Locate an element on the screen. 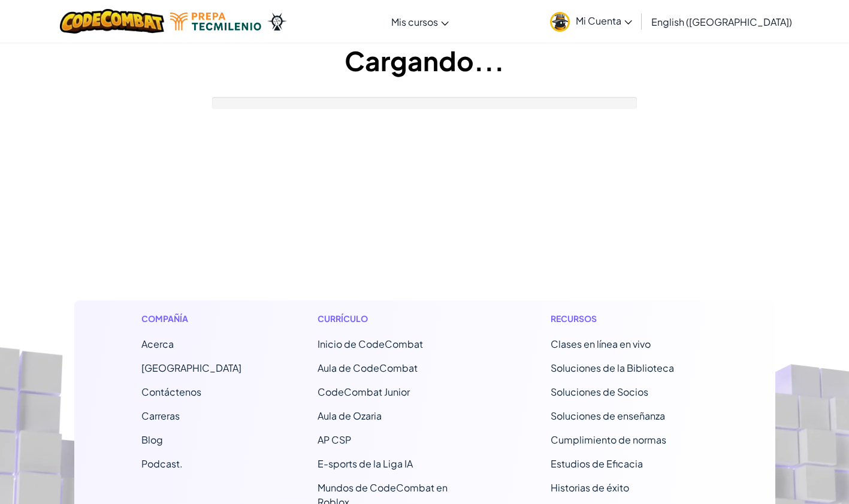  a: Aula de Ozaria is located at coordinates (349, 415).